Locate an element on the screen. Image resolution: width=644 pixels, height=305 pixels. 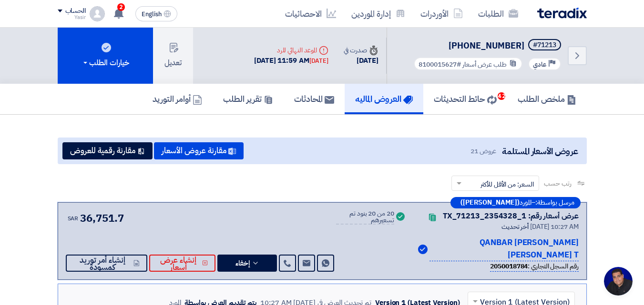
span: إنشاء عرض أسعار is located at coordinates (178, 264).